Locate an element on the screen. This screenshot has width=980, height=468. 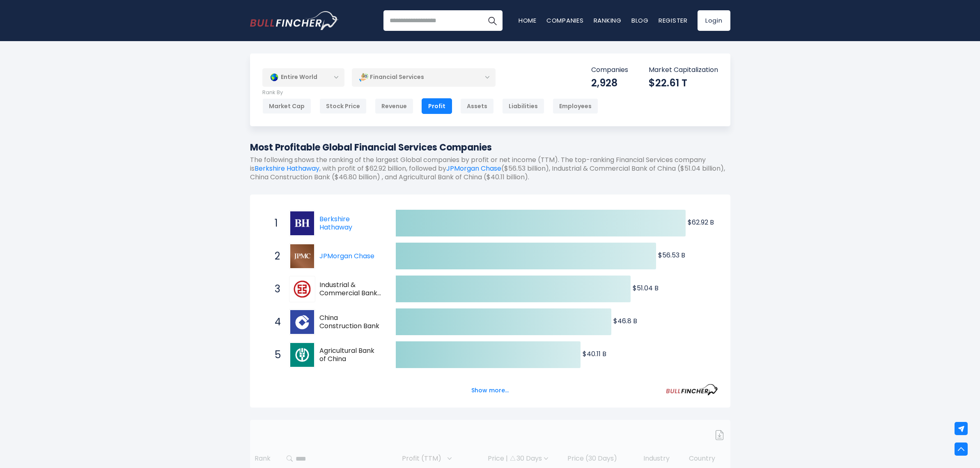
p: Rank By is located at coordinates (430, 93).